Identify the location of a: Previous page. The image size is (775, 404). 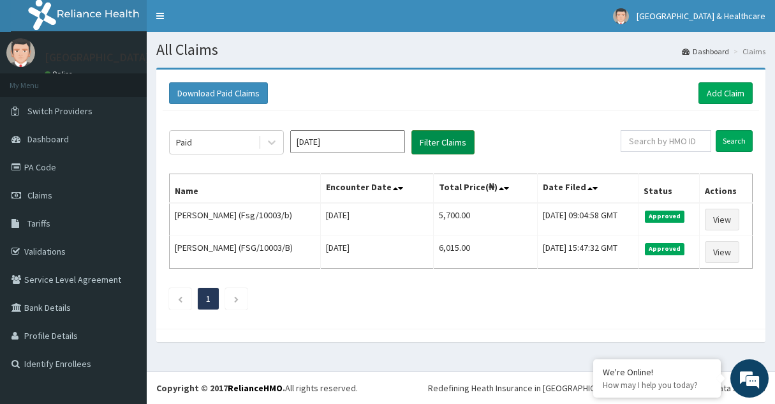
(180, 298).